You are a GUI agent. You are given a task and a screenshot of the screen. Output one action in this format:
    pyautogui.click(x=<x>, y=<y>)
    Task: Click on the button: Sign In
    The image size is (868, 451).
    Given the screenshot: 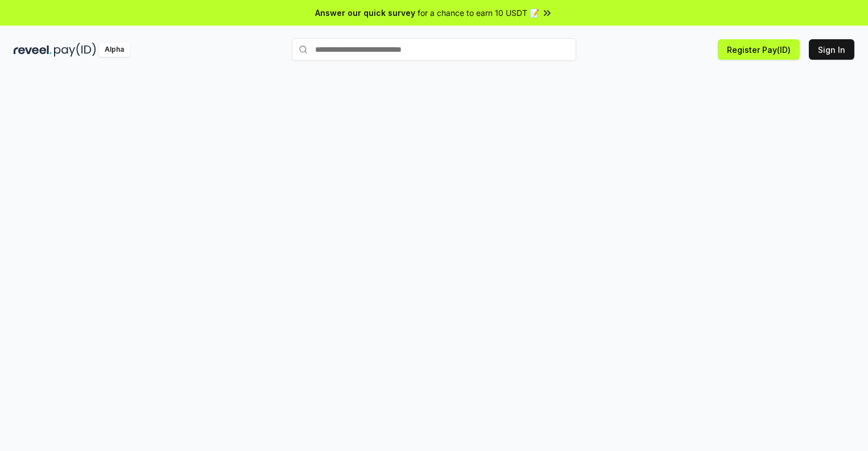 What is the action you would take?
    pyautogui.click(x=831, y=50)
    